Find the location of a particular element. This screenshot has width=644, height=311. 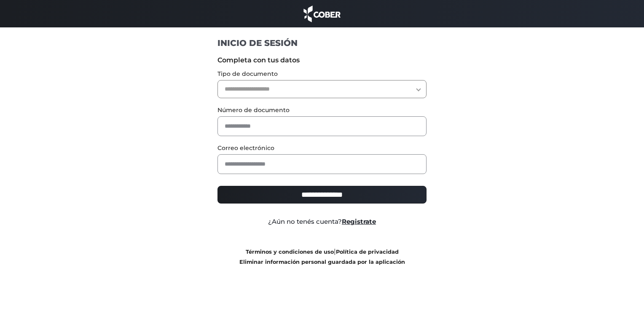

img: cober_marca.png is located at coordinates (322, 13).